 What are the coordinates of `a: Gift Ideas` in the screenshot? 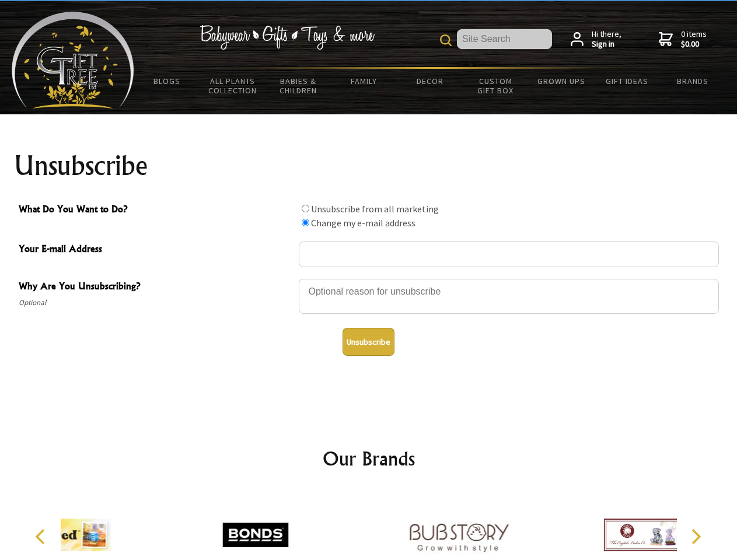 It's located at (627, 81).